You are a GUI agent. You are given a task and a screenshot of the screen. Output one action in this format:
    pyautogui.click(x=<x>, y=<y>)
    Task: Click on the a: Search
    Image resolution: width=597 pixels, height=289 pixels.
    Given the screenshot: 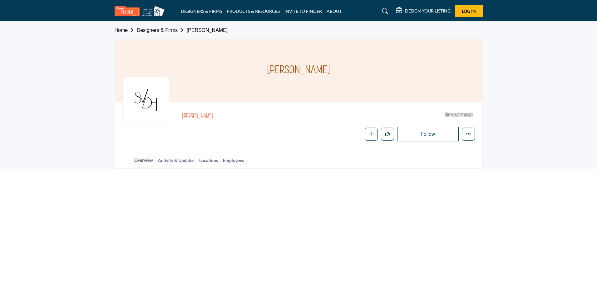 What is the action you would take?
    pyautogui.click(x=384, y=11)
    